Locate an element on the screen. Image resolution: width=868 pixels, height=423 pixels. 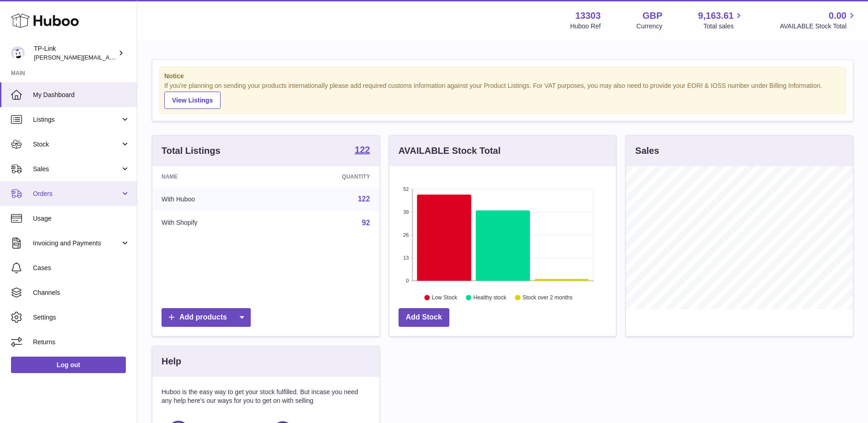
span: 0.00 is located at coordinates (837, 15).